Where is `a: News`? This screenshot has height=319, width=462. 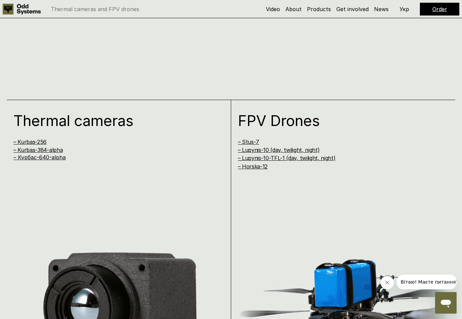
a: News is located at coordinates (381, 9).